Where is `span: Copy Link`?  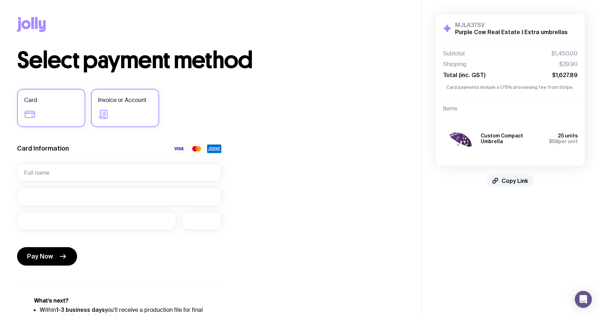 span: Copy Link is located at coordinates (515, 181).